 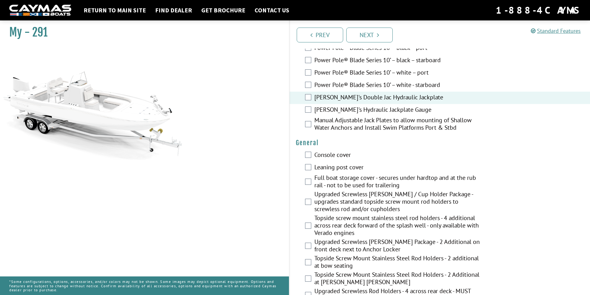 I want to click on h4: General, so click(x=440, y=143).